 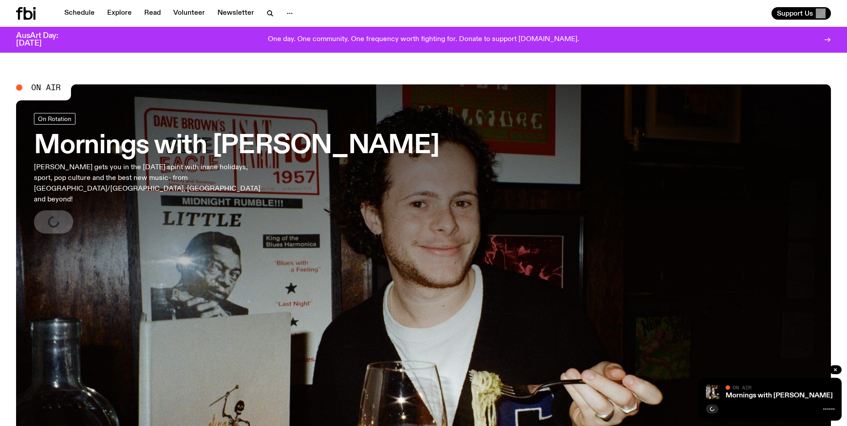 What do you see at coordinates (54, 119) in the screenshot?
I see `a: On Rotation` at bounding box center [54, 119].